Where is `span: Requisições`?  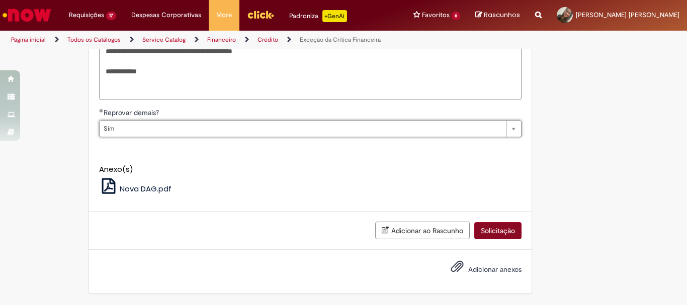
span: Requisições is located at coordinates (87, 15).